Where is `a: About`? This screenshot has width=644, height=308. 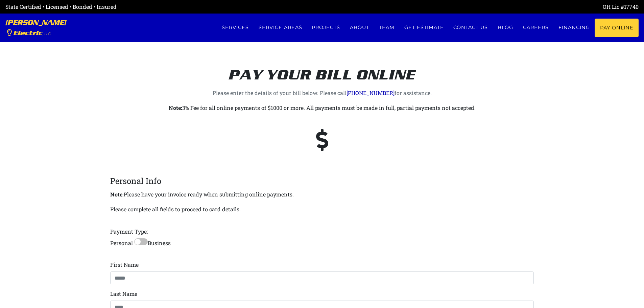 a: About is located at coordinates (359, 27).